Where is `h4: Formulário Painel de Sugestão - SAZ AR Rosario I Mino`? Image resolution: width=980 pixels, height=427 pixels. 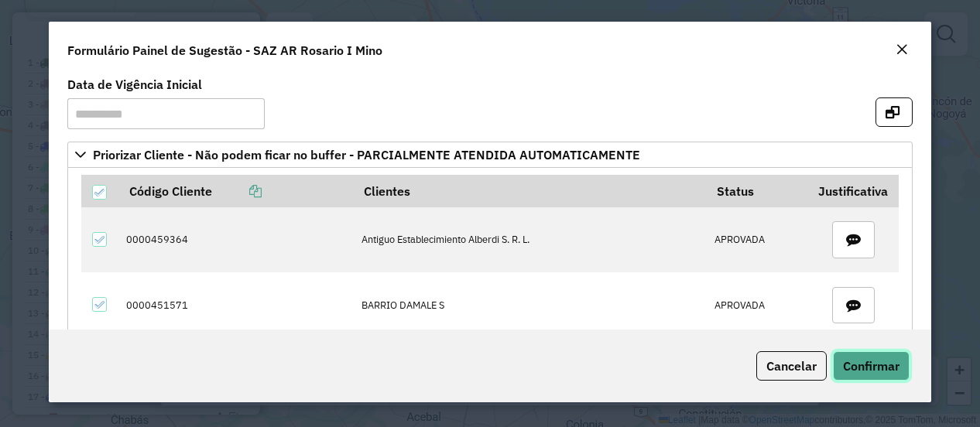 h4: Formulário Painel de Sugestão - SAZ AR Rosario I Mino is located at coordinates (225, 50).